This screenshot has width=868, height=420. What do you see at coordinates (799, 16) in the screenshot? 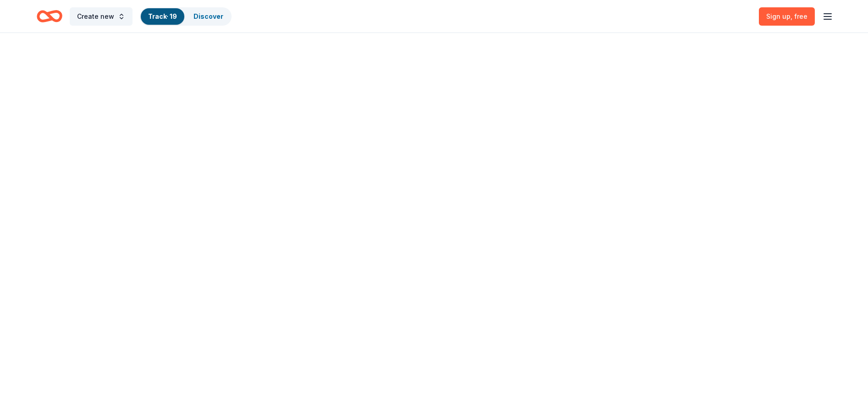
I see `span: , free` at bounding box center [799, 16].